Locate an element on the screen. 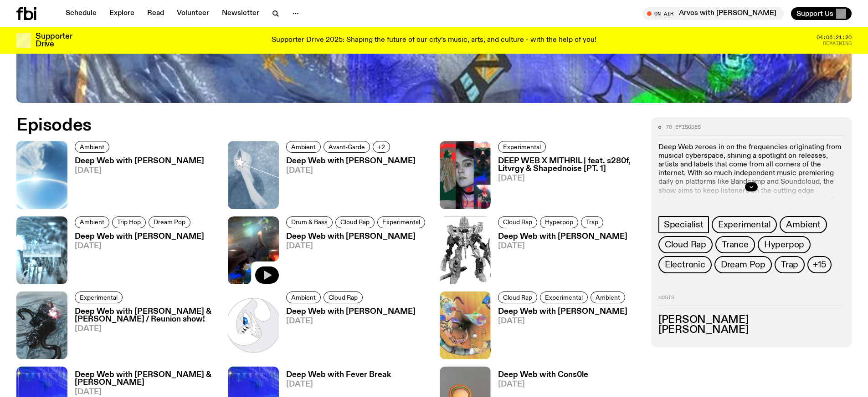 This screenshot has height=397, width=868. span: Trip Hop is located at coordinates (129, 222).